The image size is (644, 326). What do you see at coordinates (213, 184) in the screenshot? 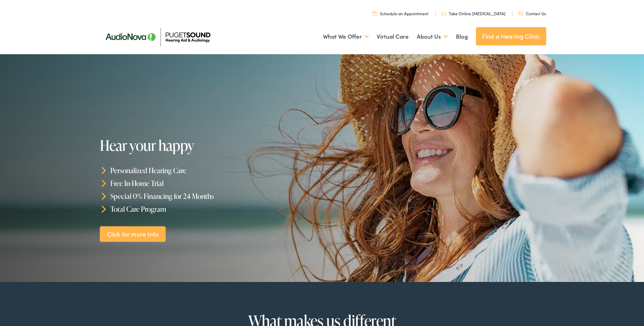
I see `li: Free In-Home Trial` at bounding box center [213, 184].